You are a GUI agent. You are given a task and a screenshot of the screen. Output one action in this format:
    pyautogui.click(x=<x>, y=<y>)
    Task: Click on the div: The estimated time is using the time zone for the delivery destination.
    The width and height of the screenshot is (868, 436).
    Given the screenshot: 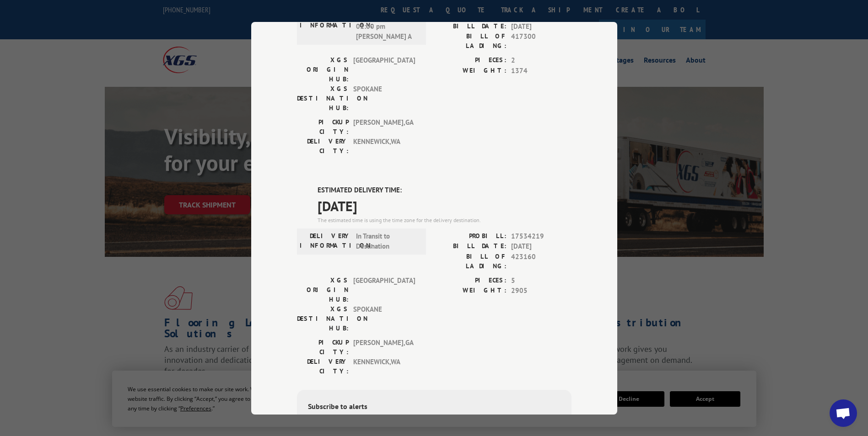 What is the action you would take?
    pyautogui.click(x=444, y=220)
    